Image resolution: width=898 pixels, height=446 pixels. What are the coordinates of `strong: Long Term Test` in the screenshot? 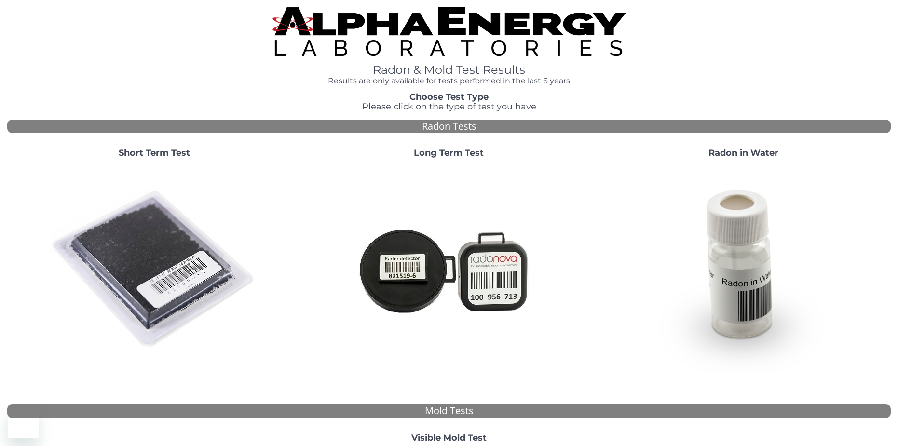 It's located at (449, 153).